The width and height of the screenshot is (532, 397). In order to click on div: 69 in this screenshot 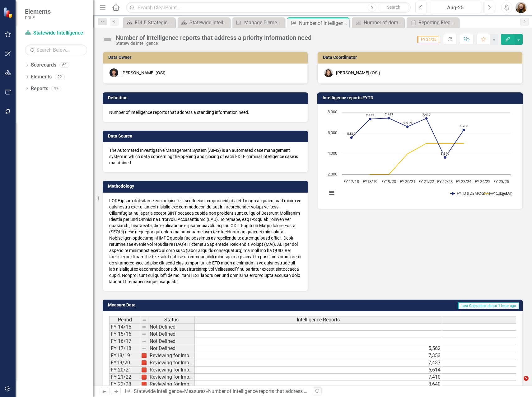, I will do `click(64, 65)`.